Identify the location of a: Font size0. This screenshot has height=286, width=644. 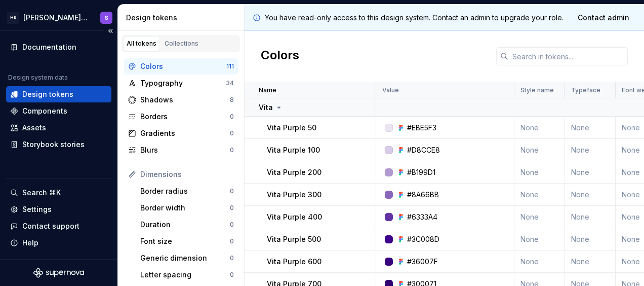
(187, 241).